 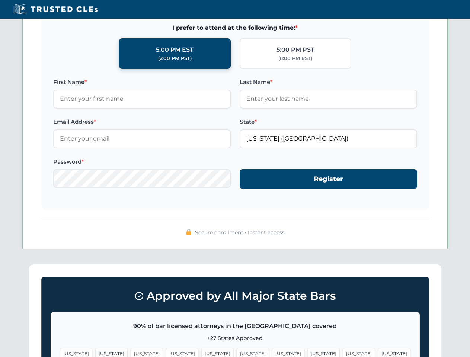 What do you see at coordinates (328, 82) in the screenshot?
I see `label: Last Name` at bounding box center [328, 82].